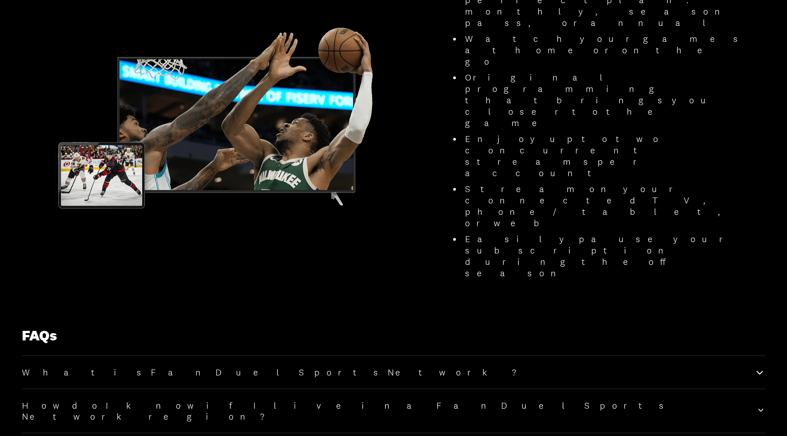 This screenshot has height=436, width=787. I want to click on li: Stream on your connected TV, phone/tablet, or web, so click(604, 206).